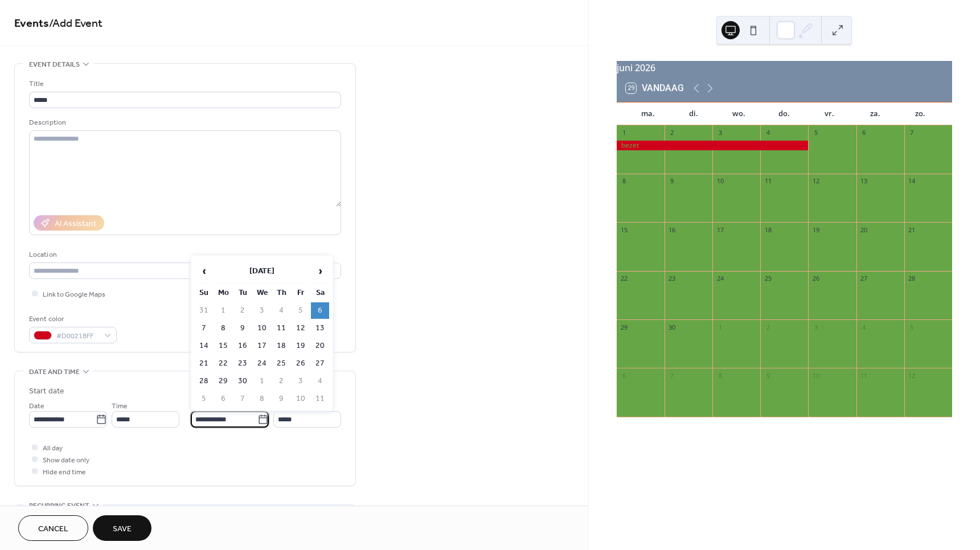  I want to click on div: 23, so click(672, 278).